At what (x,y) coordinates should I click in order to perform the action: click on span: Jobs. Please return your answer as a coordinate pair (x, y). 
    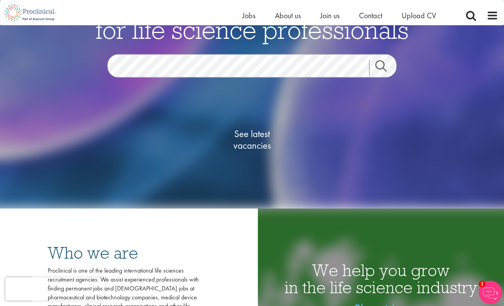
    Looking at the image, I should click on (249, 16).